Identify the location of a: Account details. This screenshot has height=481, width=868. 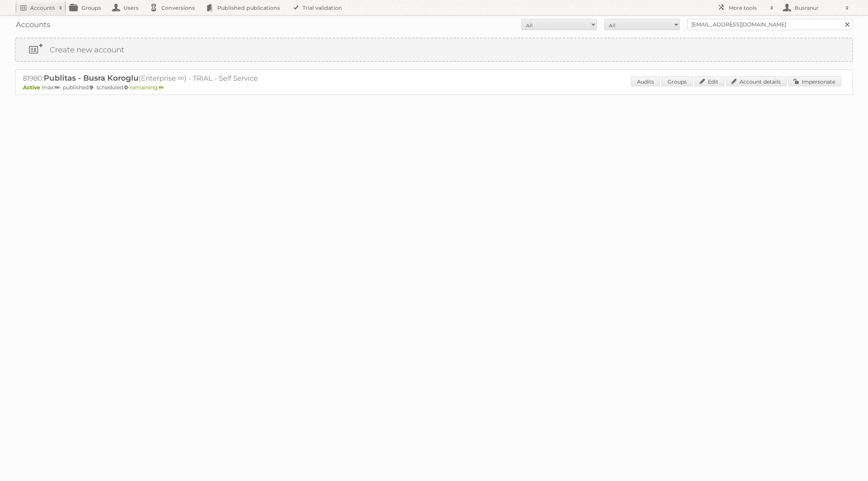
(756, 81).